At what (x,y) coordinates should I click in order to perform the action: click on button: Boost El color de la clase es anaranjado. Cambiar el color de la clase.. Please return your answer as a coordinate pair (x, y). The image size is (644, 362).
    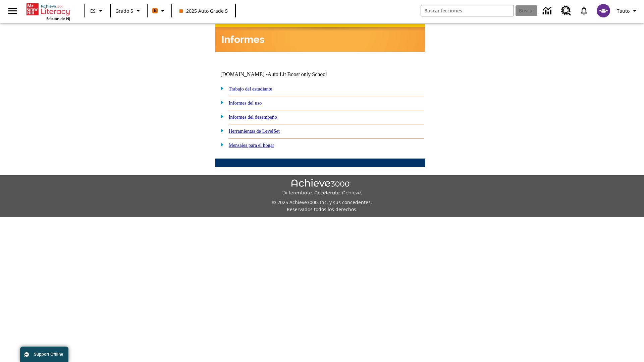
    Looking at the image, I should click on (159, 11).